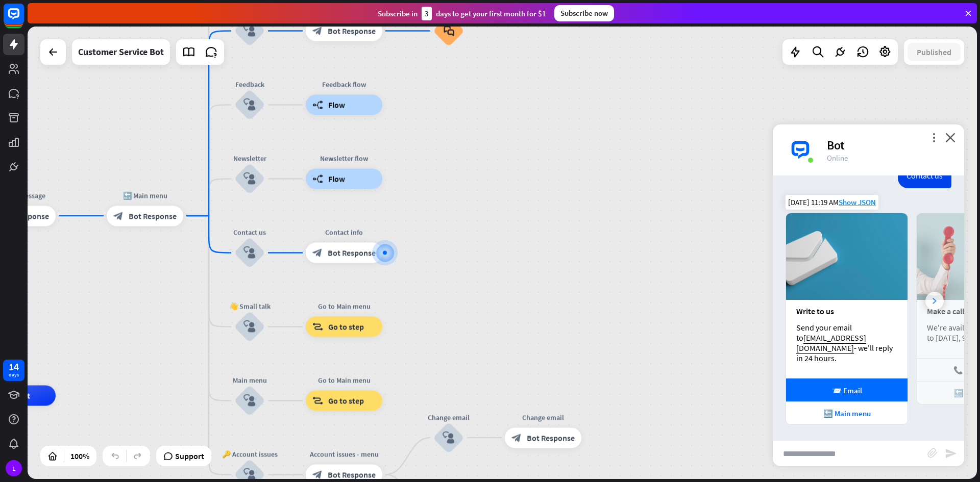 This screenshot has height=482, width=980. Describe the element at coordinates (889, 145) in the screenshot. I see `div: Bot` at that location.